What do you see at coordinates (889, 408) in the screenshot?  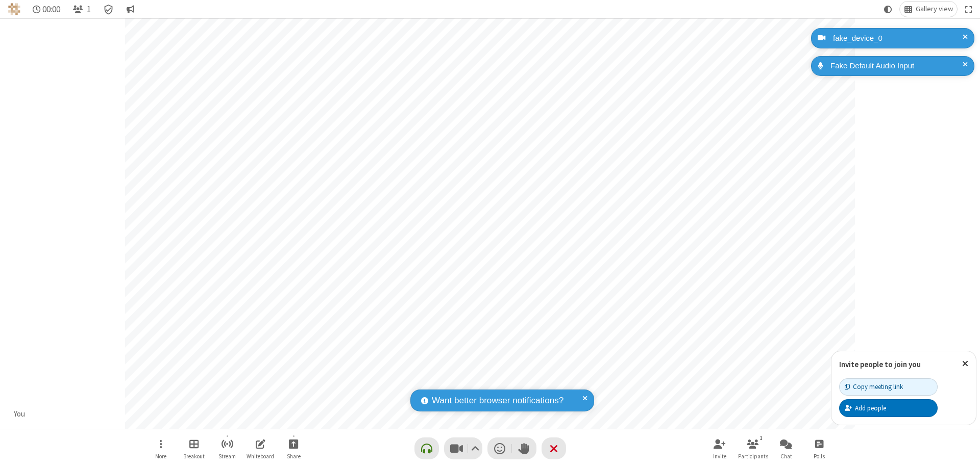 I see `button: Add people` at bounding box center [889, 408].